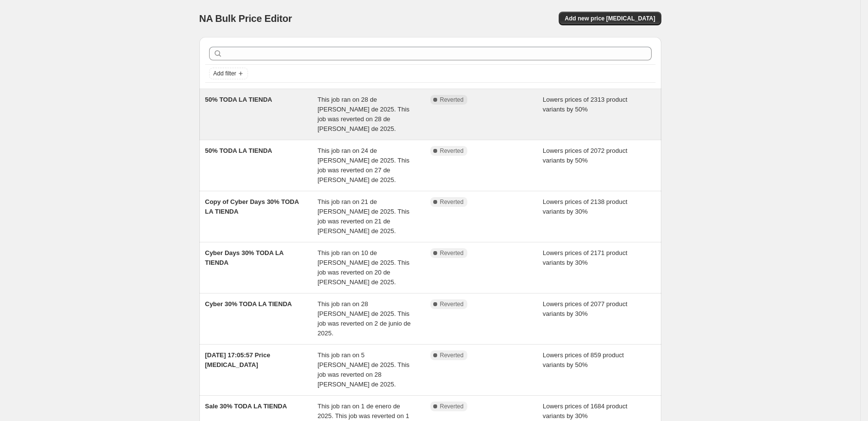 This screenshot has height=421, width=868. I want to click on span: Add filter, so click(225, 73).